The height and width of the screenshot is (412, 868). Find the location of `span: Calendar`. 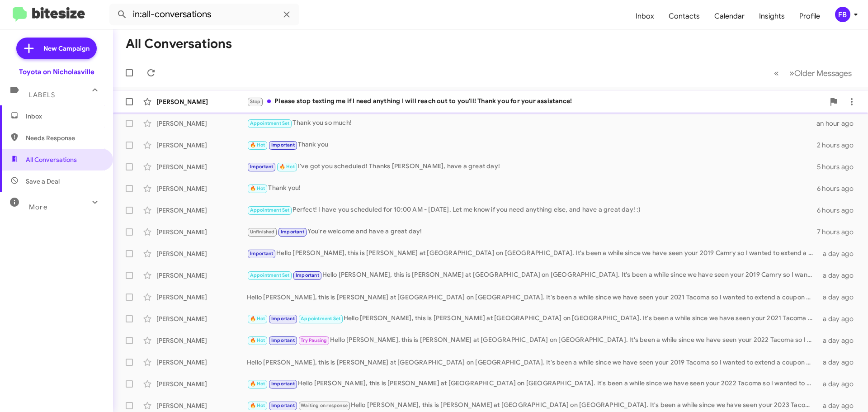

span: Calendar is located at coordinates (729, 16).